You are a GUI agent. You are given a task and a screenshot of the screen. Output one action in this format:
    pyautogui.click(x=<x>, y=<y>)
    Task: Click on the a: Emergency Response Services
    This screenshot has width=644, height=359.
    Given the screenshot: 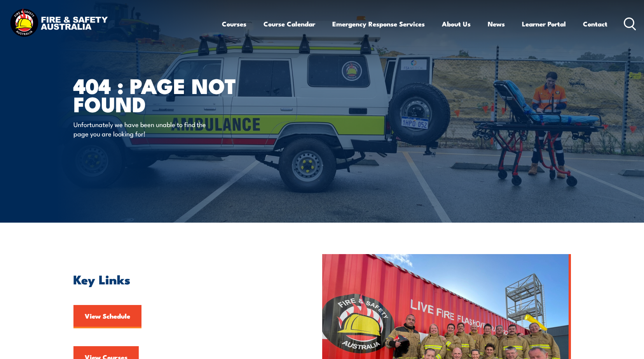 What is the action you would take?
    pyautogui.click(x=378, y=24)
    